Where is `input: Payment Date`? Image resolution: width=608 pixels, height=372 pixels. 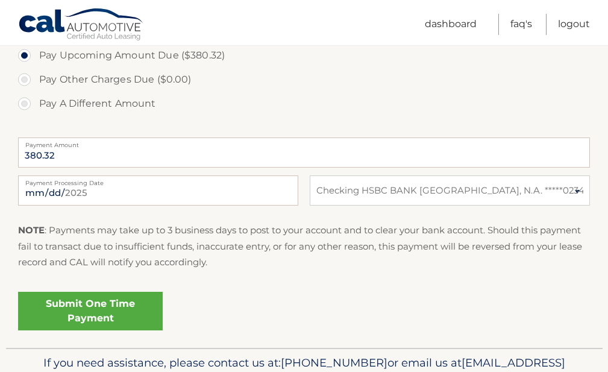 input: Payment Date is located at coordinates (158, 190).